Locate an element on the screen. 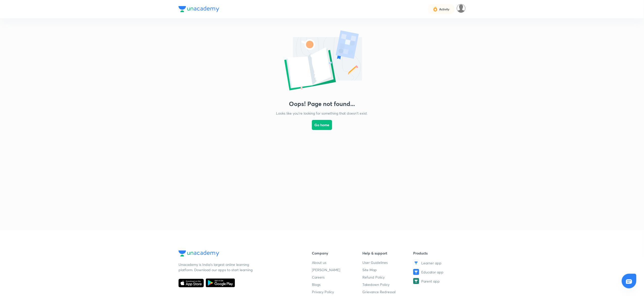 The height and width of the screenshot is (296, 644). img: Parent app is located at coordinates (416, 281).